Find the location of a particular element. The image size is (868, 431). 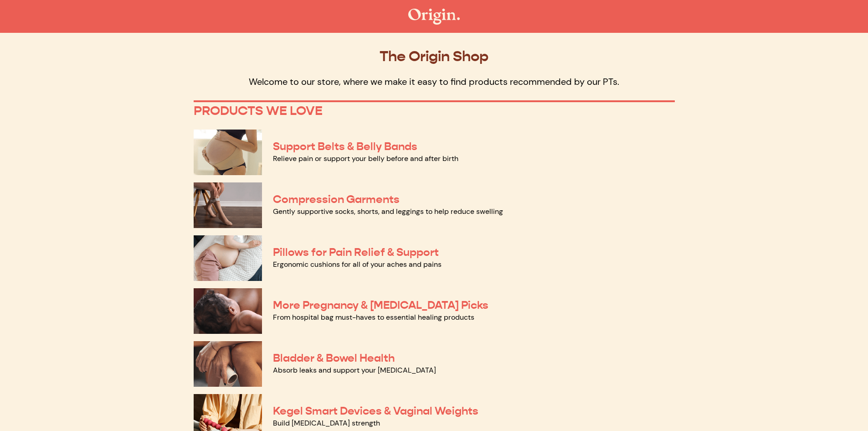

a: Relieve pain or support your belly before and after birth is located at coordinates (366, 158).